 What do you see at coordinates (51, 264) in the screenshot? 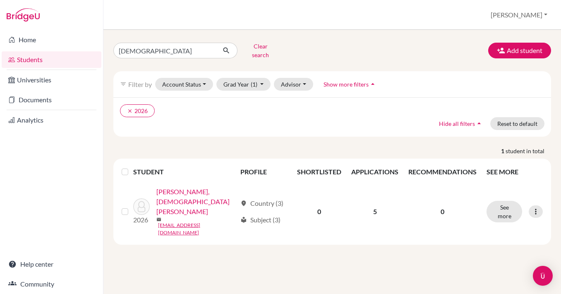
I see `a: Help center` at bounding box center [51, 264].